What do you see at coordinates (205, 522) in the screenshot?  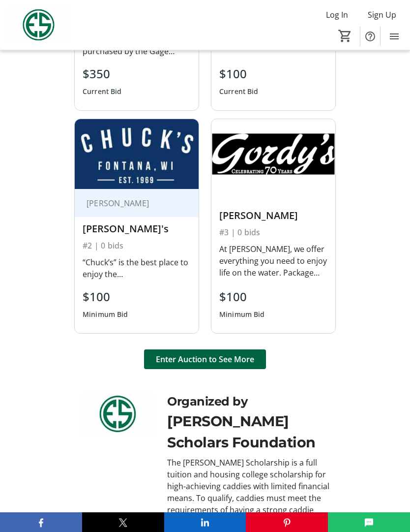 I see `button: LinkedIn` at bounding box center [205, 522].